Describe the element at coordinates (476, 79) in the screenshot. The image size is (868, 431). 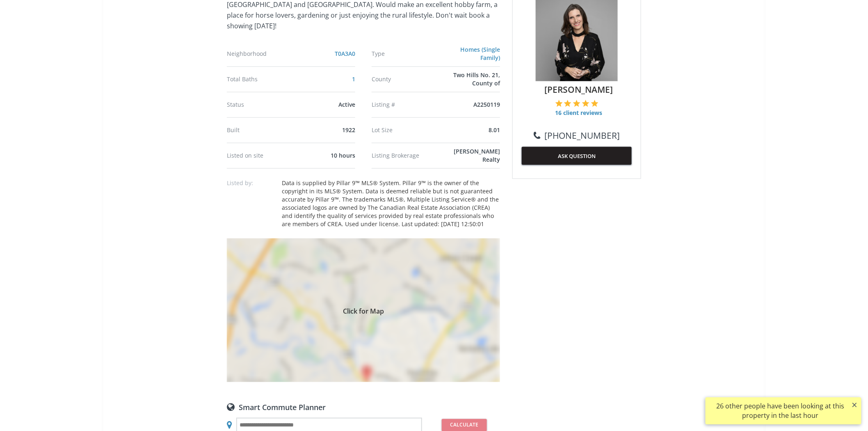
I see `span: Two Hills No. 21, County of` at that location.